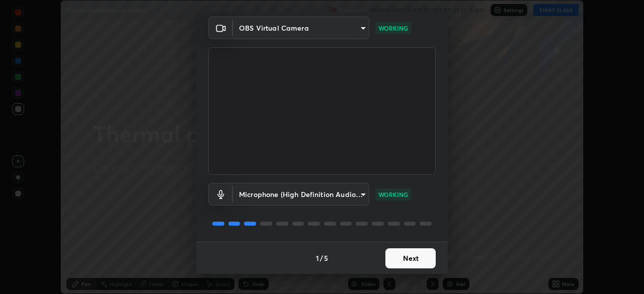 Image resolution: width=644 pixels, height=294 pixels. What do you see at coordinates (410, 259) in the screenshot?
I see `button: Next` at bounding box center [410, 259].